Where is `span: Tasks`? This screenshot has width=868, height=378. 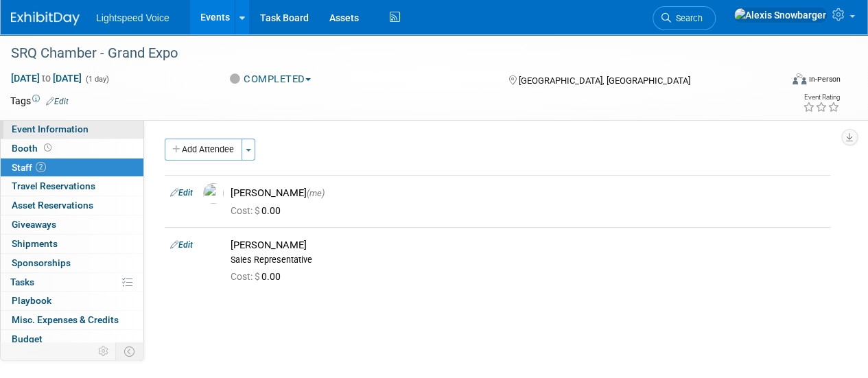
span: Tasks is located at coordinates (22, 282).